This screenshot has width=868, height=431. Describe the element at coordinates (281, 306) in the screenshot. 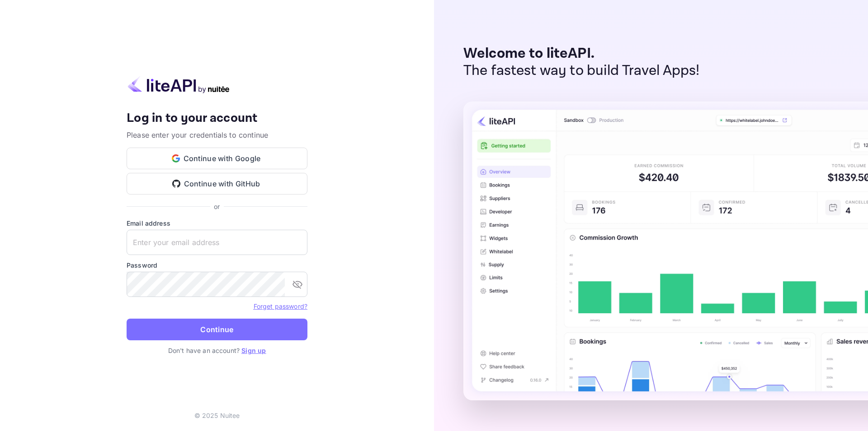

I see `a: Forget password?` at that location.